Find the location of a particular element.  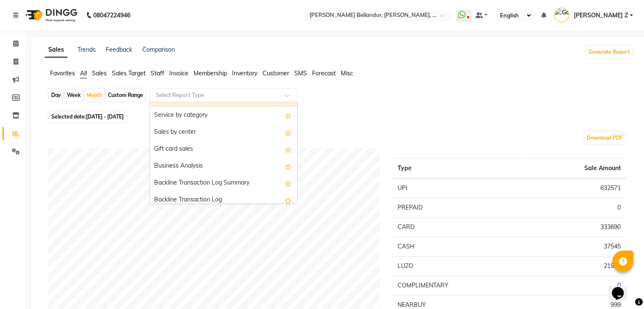

span: Sales is located at coordinates (99, 73).